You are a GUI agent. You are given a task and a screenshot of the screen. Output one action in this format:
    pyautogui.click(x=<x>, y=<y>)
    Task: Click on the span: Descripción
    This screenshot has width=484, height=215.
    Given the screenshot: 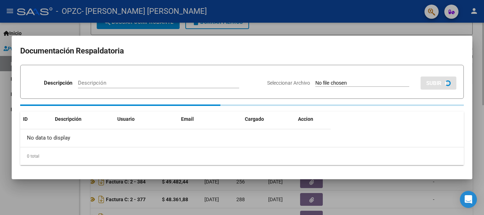 What is the action you would take?
    pyautogui.click(x=68, y=119)
    